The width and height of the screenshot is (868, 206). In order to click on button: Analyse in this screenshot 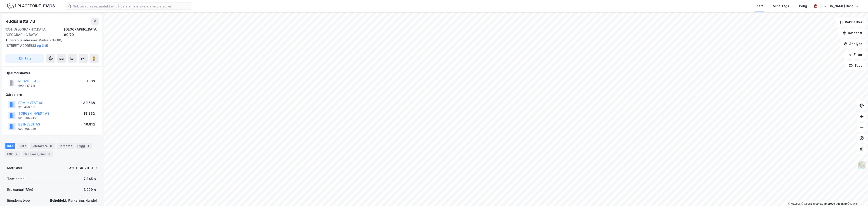, I will do `click(853, 44)`.